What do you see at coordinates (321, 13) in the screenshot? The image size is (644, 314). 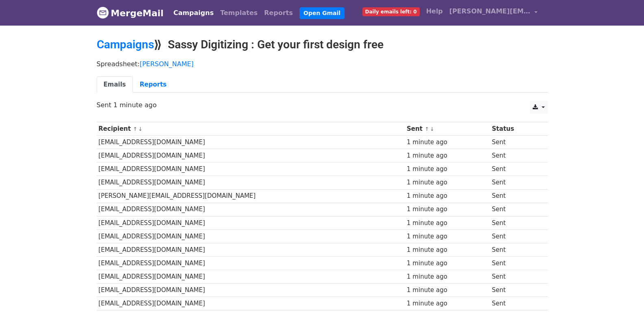 I see `a: Open Gmail` at bounding box center [321, 13].